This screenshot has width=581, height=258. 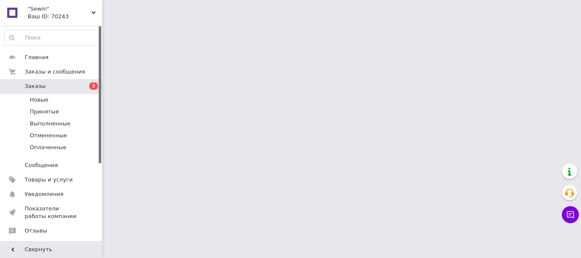 What do you see at coordinates (44, 194) in the screenshot?
I see `span: Уведомления` at bounding box center [44, 194].